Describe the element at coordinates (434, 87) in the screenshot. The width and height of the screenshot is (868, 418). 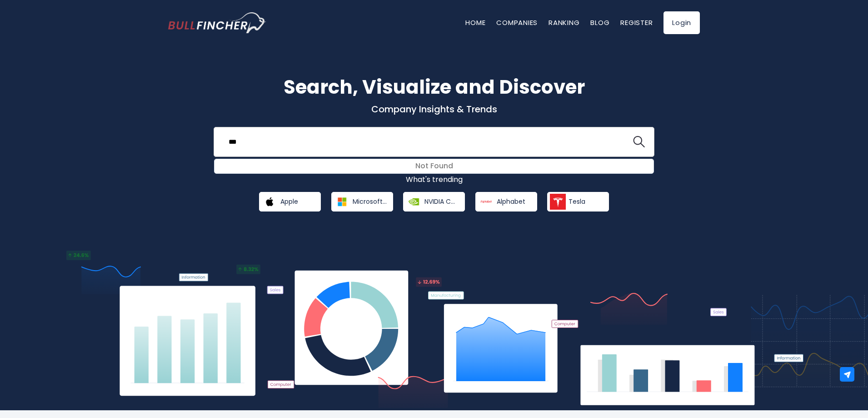
I see `h1: Search, Visualize and Discover` at that location.